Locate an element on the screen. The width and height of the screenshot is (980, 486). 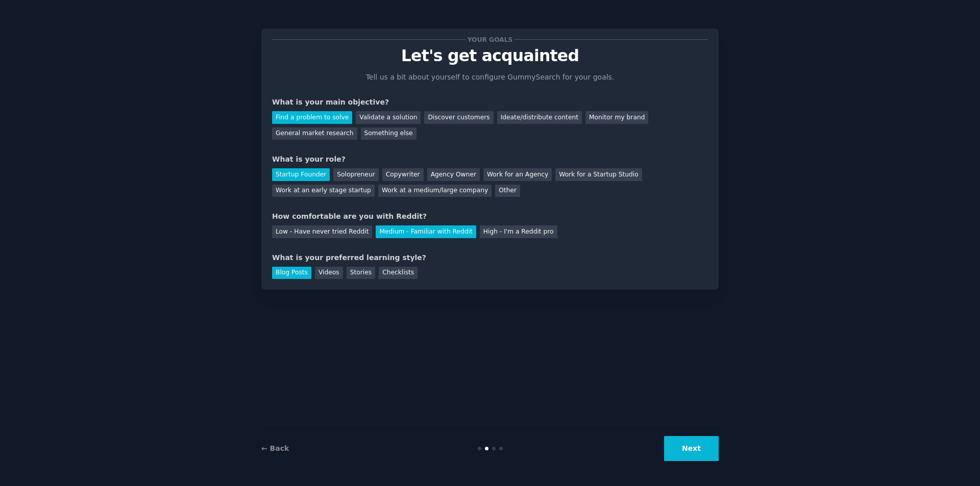
button: Next is located at coordinates (691, 449).